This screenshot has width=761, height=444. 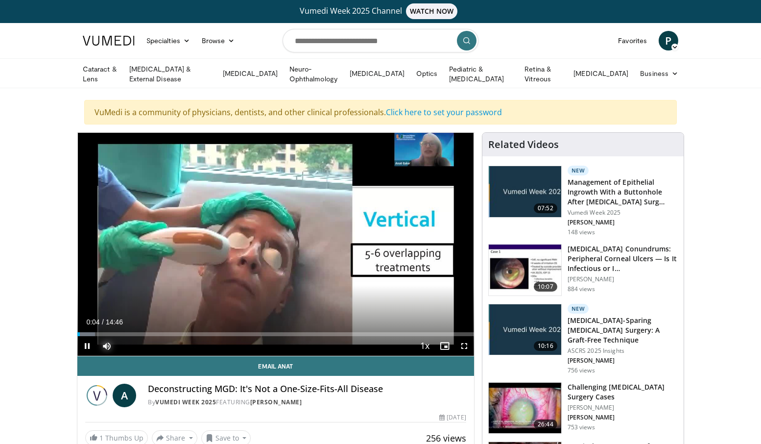 I want to click on span: 26:44, so click(x=546, y=424).